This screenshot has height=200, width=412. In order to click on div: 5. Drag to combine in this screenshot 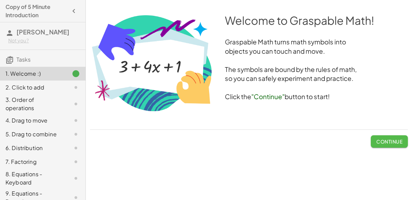, I will do `click(33, 134)`.